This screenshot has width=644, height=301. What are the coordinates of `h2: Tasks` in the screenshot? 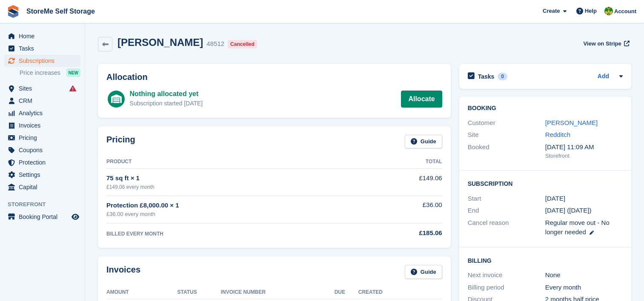 It's located at (486, 76).